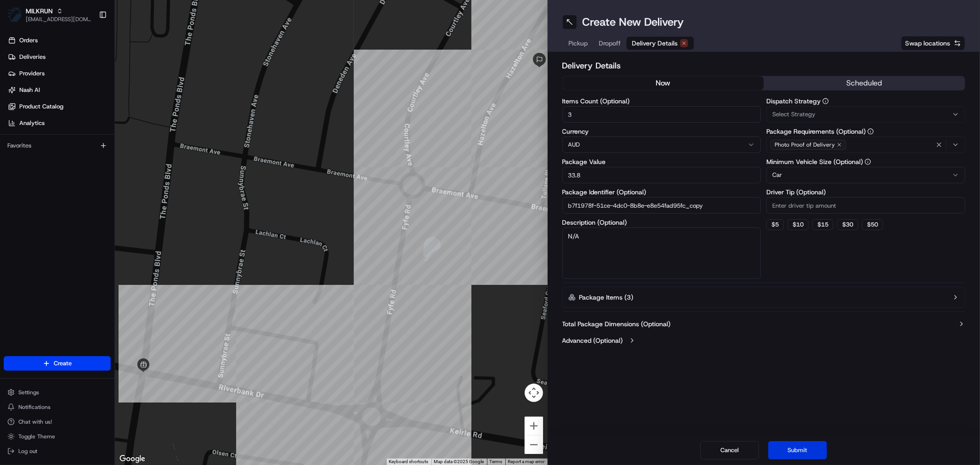 The height and width of the screenshot is (465, 980). Describe the element at coordinates (59, 40) in the screenshot. I see `a: Orders` at that location.